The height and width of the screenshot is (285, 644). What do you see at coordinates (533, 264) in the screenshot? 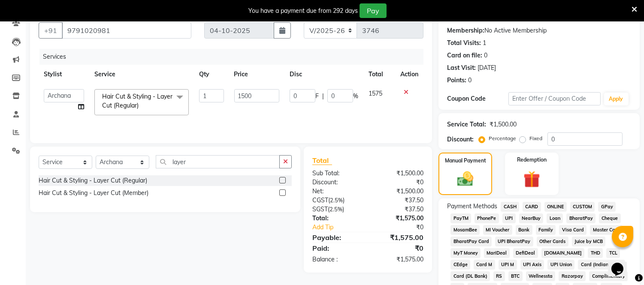
I see `span: UPI Axis` at bounding box center [533, 264].